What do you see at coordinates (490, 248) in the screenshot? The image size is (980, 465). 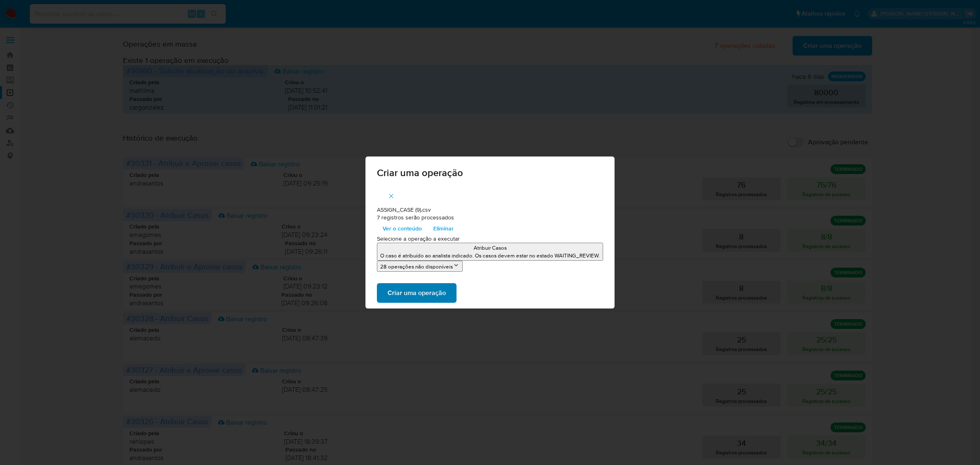 I see `p: Atribuir Casos` at bounding box center [490, 248].